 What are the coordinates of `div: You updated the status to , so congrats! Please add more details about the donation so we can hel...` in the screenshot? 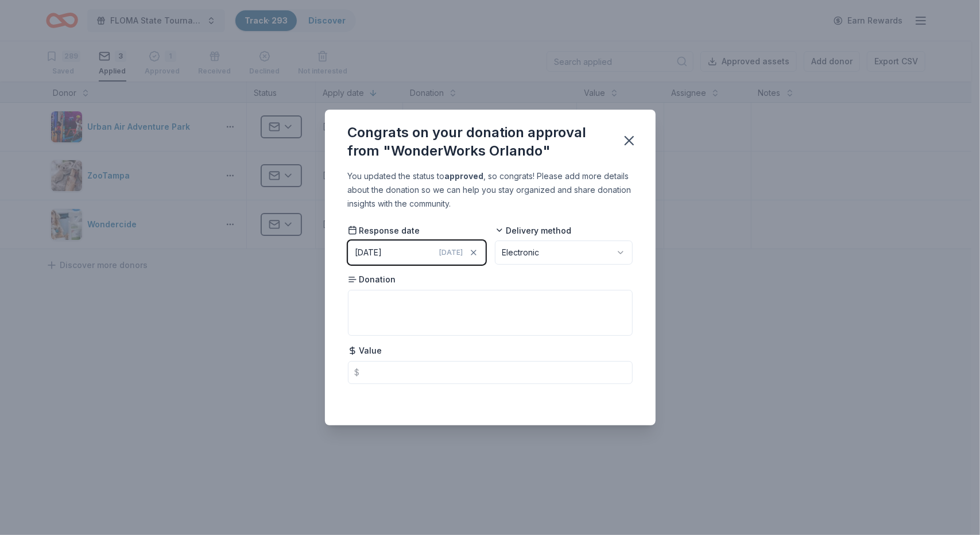 It's located at (490, 190).